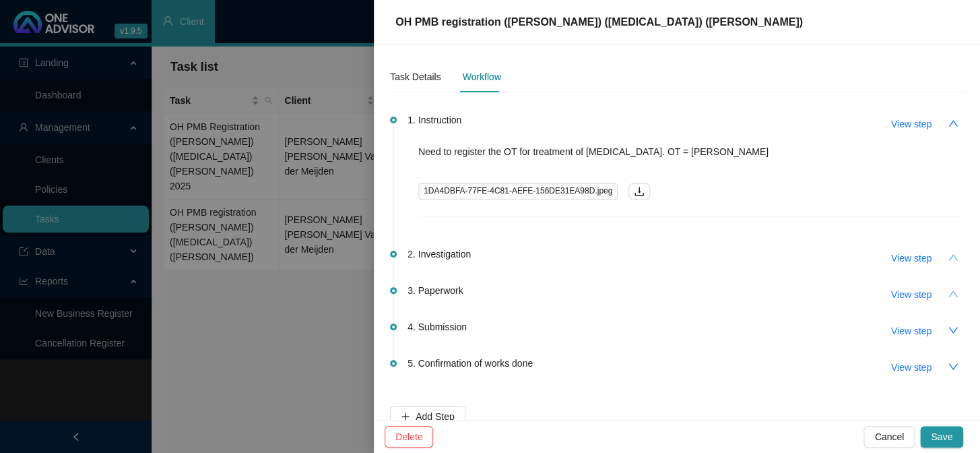  I want to click on div: Task Details, so click(415, 77).